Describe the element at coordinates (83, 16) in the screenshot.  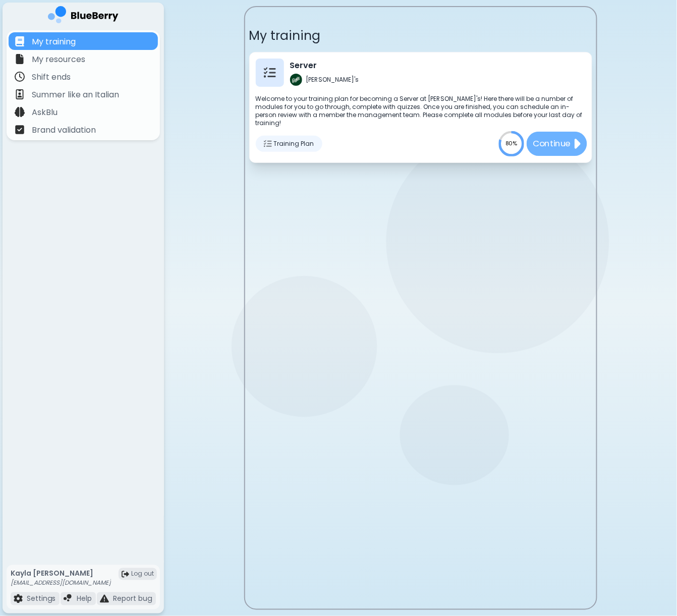
I see `img: company logo` at that location.